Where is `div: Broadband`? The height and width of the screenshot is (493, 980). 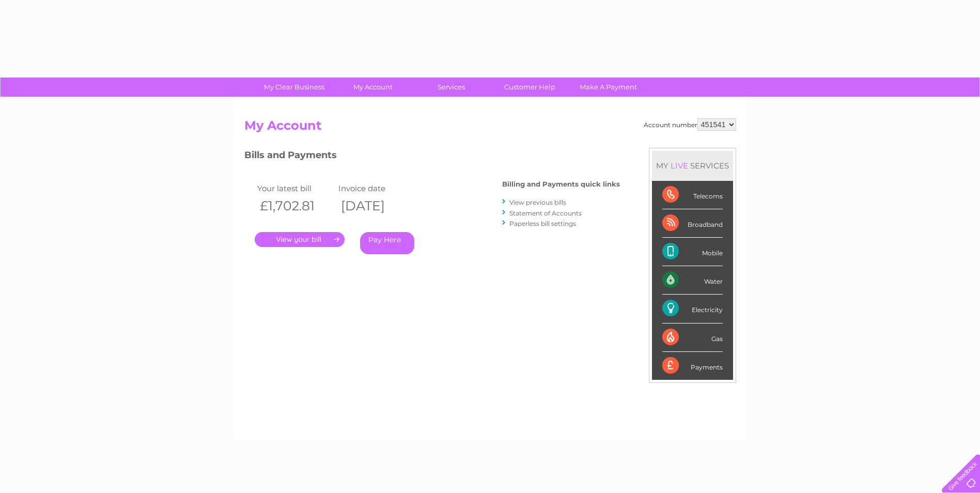 div: Broadband is located at coordinates (692, 223).